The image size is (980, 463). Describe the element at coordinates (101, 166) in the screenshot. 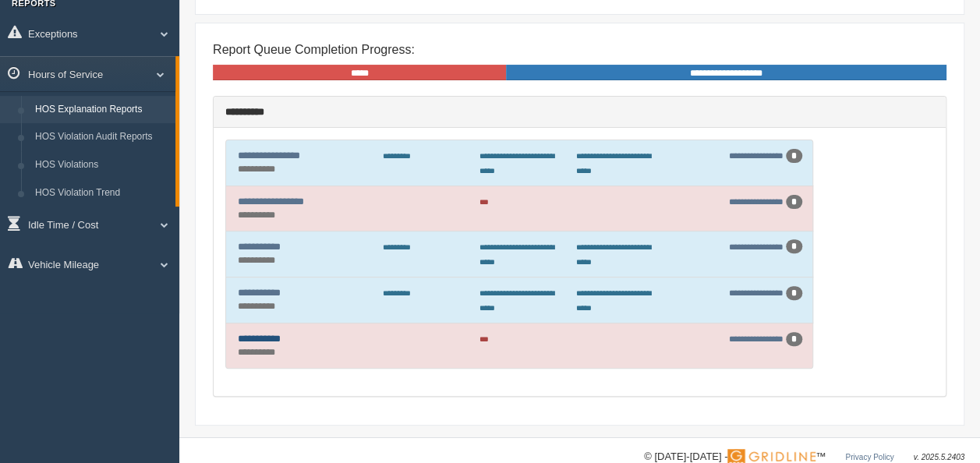

I see `a: HOS Violations` at that location.